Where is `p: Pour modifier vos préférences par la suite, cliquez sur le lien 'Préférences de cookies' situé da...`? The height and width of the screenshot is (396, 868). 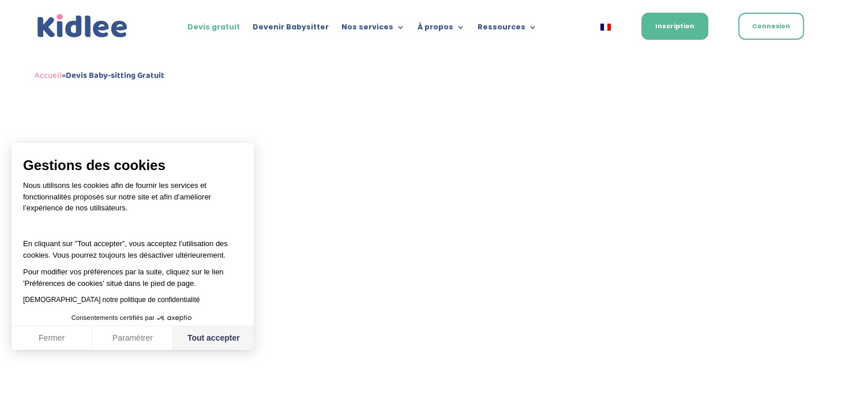
p: Pour modifier vos préférences par la suite, cliquez sur le lien 'Préférences de cookies' situé da... is located at coordinates (133, 277).